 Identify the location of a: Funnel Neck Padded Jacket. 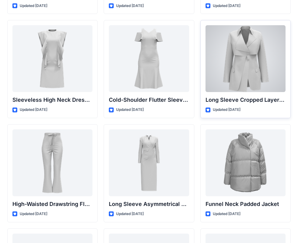
(246, 163).